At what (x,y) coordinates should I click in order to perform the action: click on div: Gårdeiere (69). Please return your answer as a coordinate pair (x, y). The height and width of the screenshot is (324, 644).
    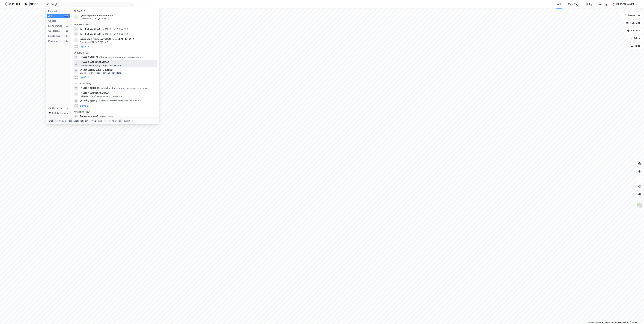
    Looking at the image, I should click on (115, 52).